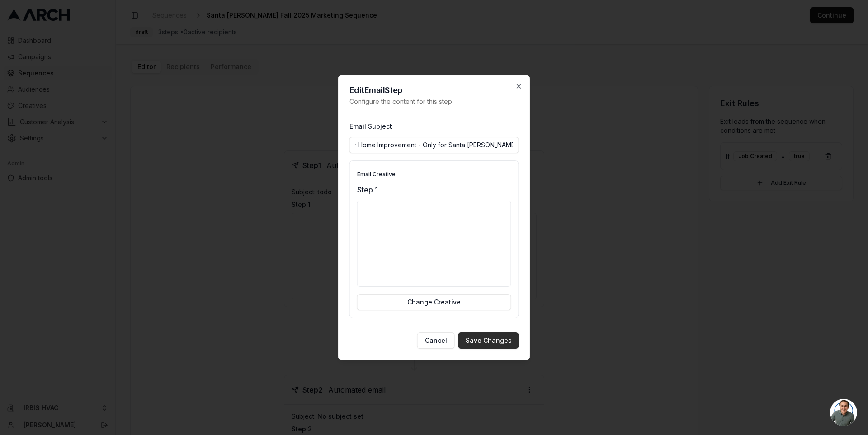  What do you see at coordinates (434, 90) in the screenshot?
I see `h2: Edit Email Step` at bounding box center [434, 90].